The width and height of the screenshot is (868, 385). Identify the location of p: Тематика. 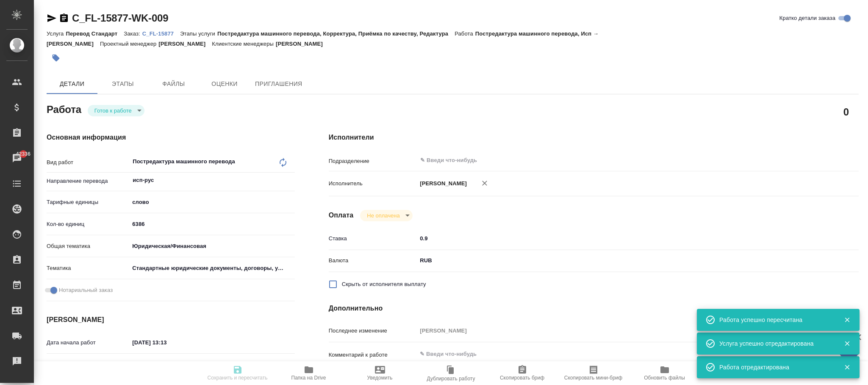
(88, 268).